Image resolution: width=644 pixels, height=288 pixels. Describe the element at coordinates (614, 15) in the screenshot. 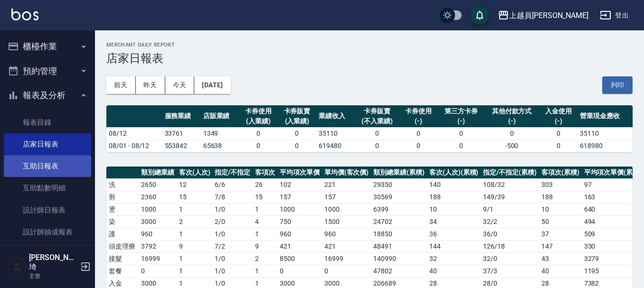

I see `button: 登出` at that location.